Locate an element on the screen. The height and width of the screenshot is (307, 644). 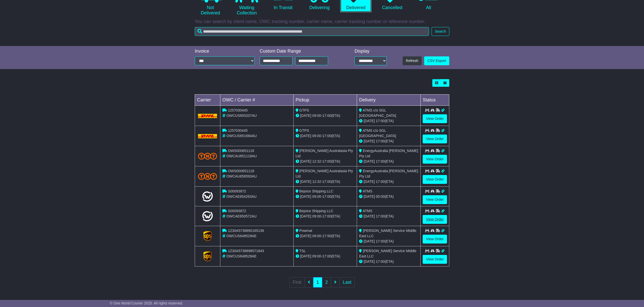
span: OWCUS651684AU is located at coordinates (241, 136).